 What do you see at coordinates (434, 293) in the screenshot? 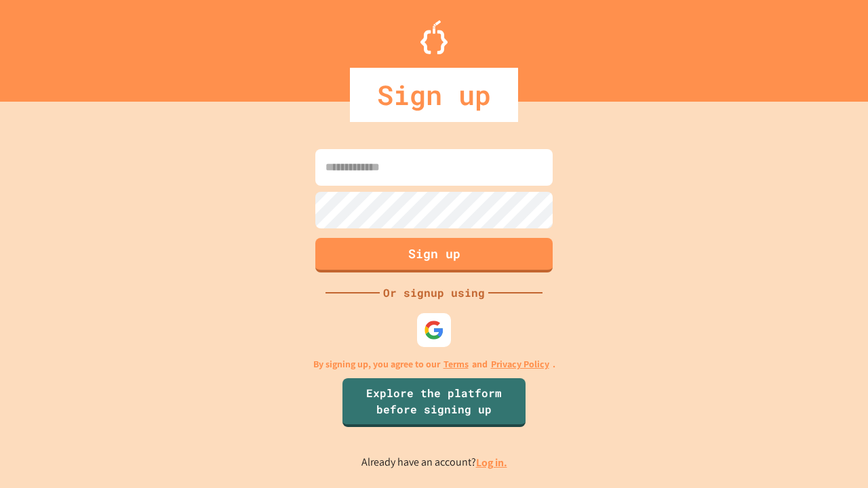
I see `div: Or signup using` at bounding box center [434, 293].